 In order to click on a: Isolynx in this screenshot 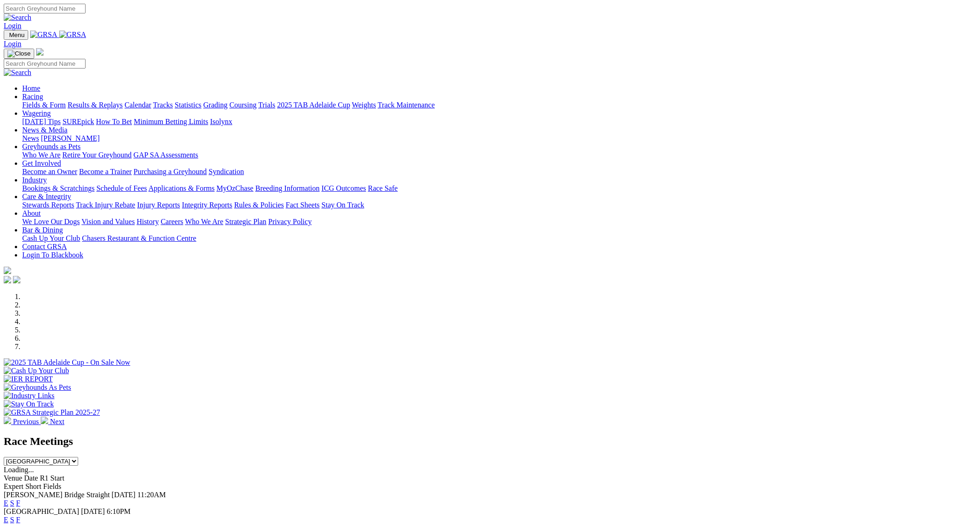, I will do `click(221, 121)`.